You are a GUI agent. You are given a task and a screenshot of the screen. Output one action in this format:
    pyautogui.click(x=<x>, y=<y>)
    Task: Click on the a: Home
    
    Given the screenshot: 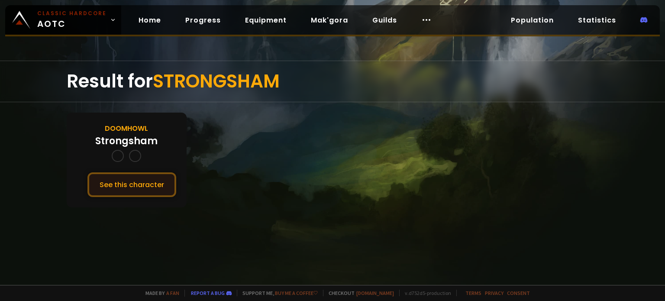 What is the action you would take?
    pyautogui.click(x=150, y=20)
    